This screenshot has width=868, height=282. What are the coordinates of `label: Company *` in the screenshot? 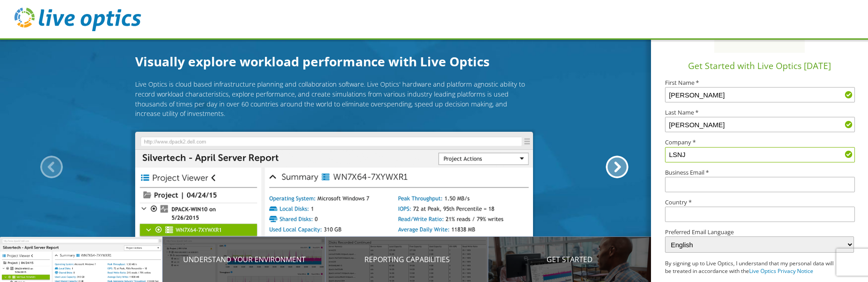 It's located at (759, 142).